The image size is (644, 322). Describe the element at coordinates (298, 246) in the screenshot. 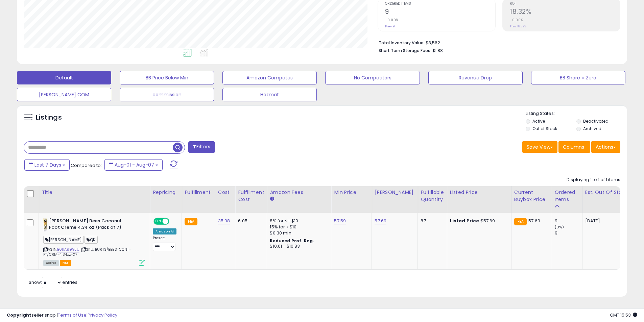

I see `div: $10.01 - $10.83` at that location.